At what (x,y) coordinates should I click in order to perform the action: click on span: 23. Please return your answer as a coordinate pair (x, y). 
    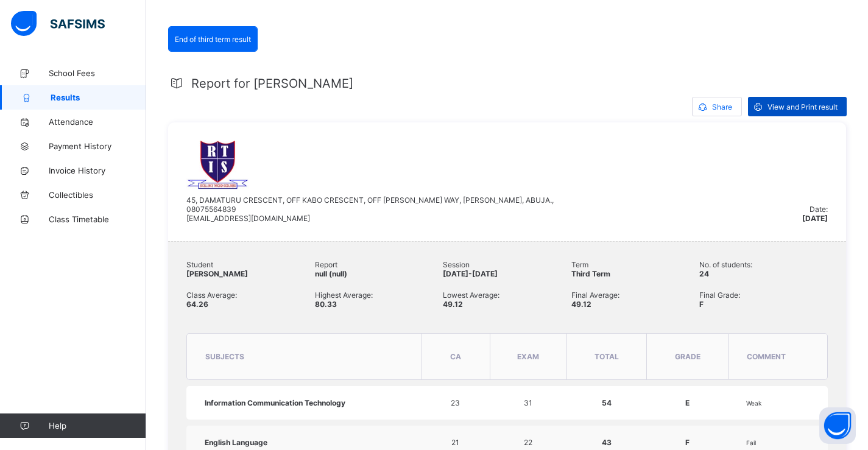
    Looking at the image, I should click on (455, 403).